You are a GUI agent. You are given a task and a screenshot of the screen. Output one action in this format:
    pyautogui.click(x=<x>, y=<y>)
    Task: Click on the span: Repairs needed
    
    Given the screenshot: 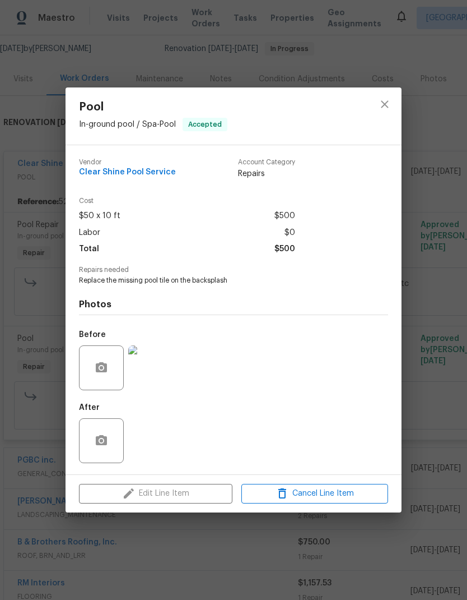 What is the action you would take?
    pyautogui.click(x=234, y=270)
    